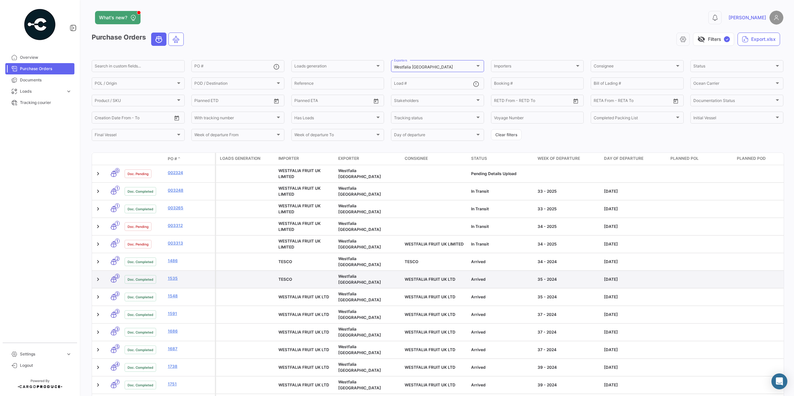 This screenshot has height=396, width=794. I want to click on span: Loads generation, so click(240, 158).